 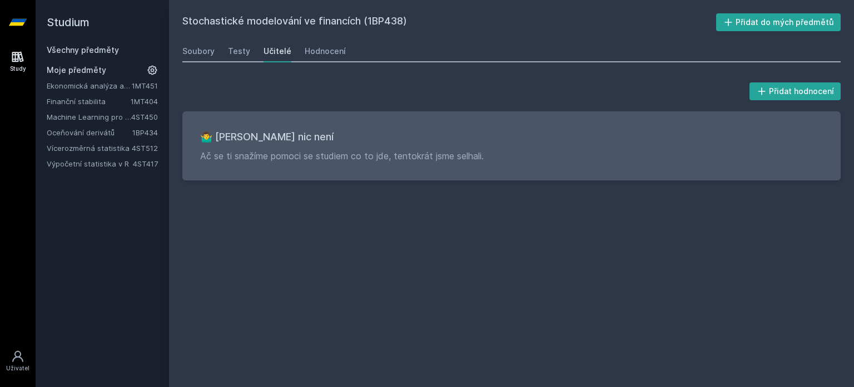 What do you see at coordinates (325, 51) in the screenshot?
I see `a: Hodnocení` at bounding box center [325, 51].